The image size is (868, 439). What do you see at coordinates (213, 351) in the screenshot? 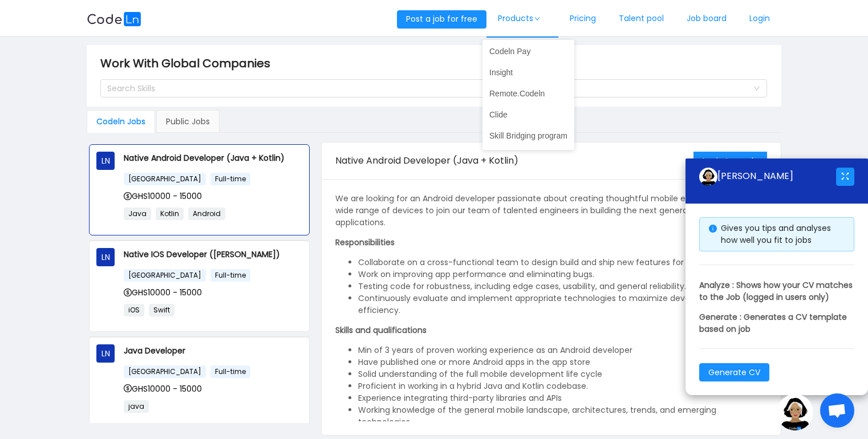
I see `p: Java Developer` at bounding box center [213, 351].